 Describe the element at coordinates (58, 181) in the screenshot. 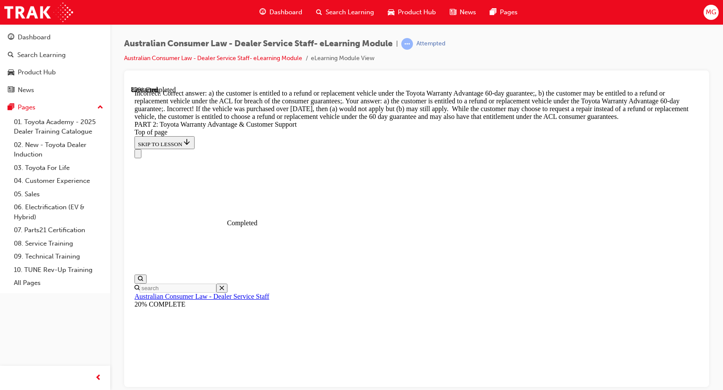

I see `a: 04. Customer Experience` at that location.